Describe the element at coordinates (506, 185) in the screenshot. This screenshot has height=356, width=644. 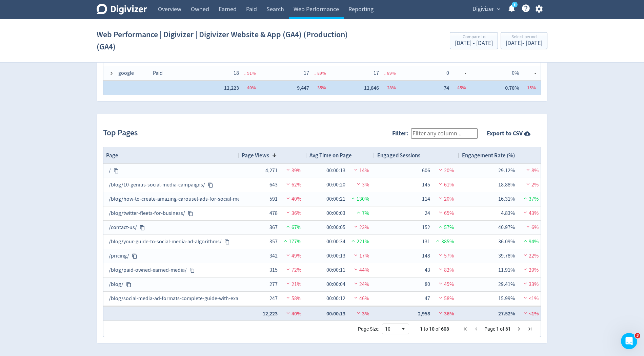
I see `div: 18.88%` at that location.